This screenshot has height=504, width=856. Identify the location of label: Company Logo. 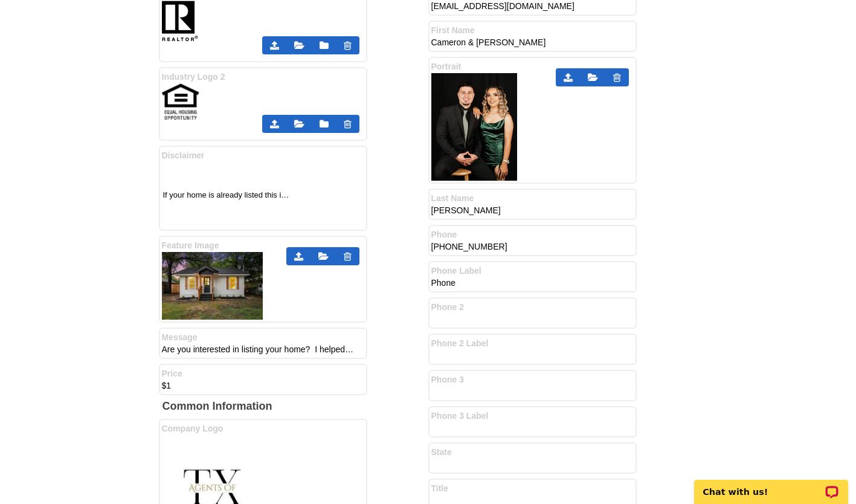
(263, 428).